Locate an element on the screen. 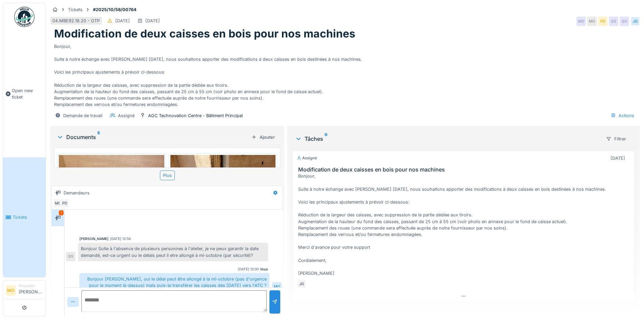  div: Plus is located at coordinates (167, 176).